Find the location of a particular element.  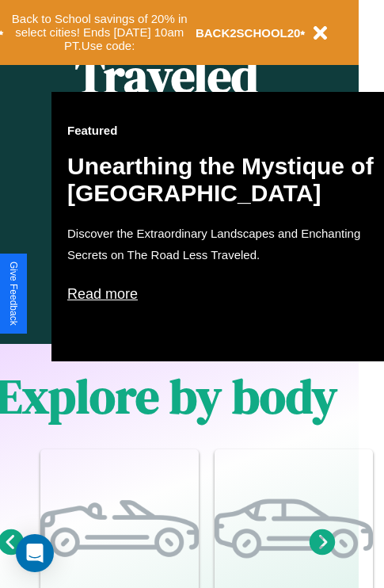

b: BACK2SCHOOL20 is located at coordinates (248, 33).